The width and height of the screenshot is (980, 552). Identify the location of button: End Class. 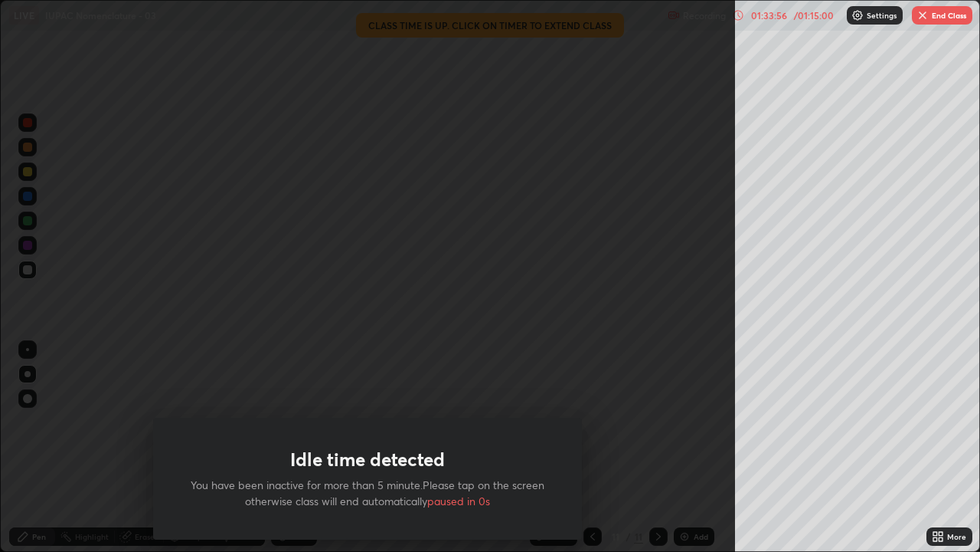
(942, 15).